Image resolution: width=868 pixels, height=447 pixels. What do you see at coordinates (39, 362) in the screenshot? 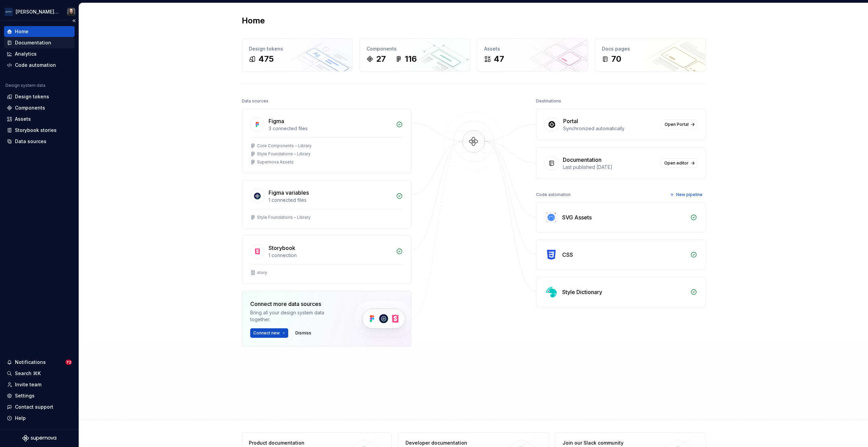
I see `button: Notifications72` at bounding box center [39, 362].